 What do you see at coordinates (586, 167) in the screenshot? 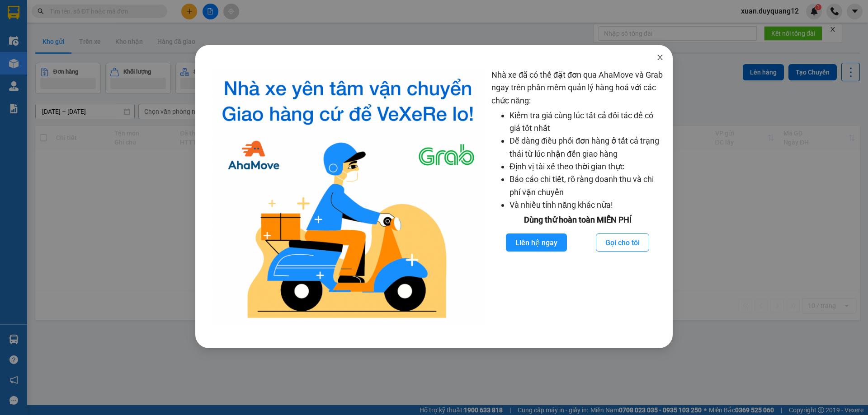
I see `li: Định vị tài xế theo thời gian thực` at bounding box center [586, 167].